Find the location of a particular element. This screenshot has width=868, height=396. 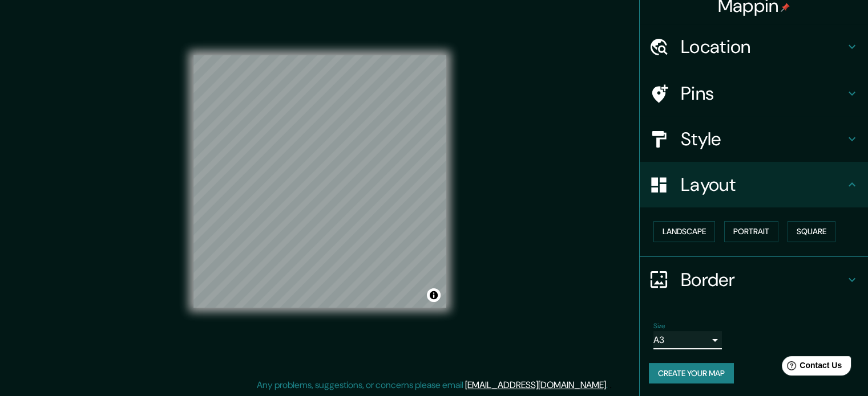

button: Portrait is located at coordinates (751, 232).